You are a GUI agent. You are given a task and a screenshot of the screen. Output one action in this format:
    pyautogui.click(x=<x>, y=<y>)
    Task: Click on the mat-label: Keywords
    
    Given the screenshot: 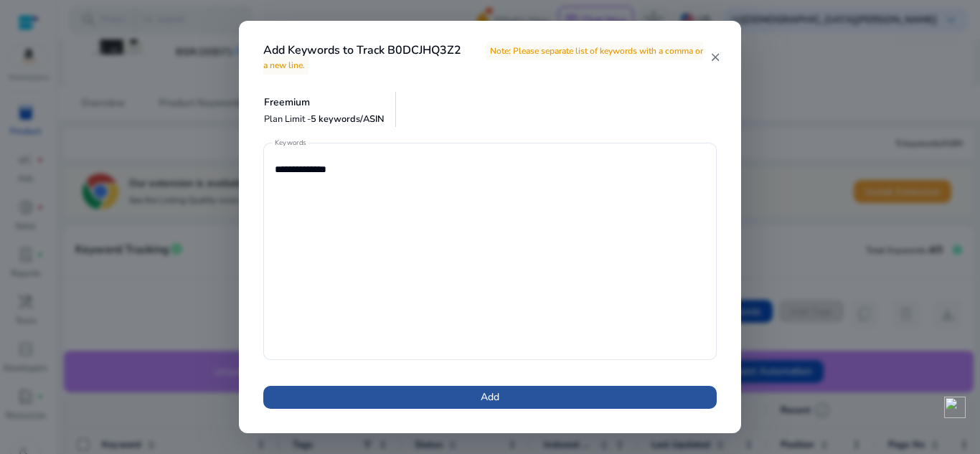 What is the action you would take?
    pyautogui.click(x=290, y=143)
    